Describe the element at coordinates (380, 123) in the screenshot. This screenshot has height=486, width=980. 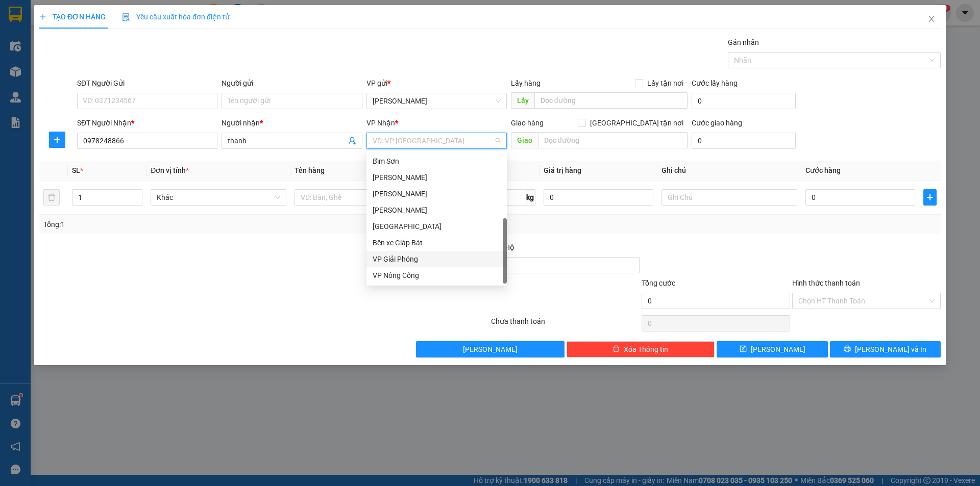
I see `span: VP Nhận` at that location.